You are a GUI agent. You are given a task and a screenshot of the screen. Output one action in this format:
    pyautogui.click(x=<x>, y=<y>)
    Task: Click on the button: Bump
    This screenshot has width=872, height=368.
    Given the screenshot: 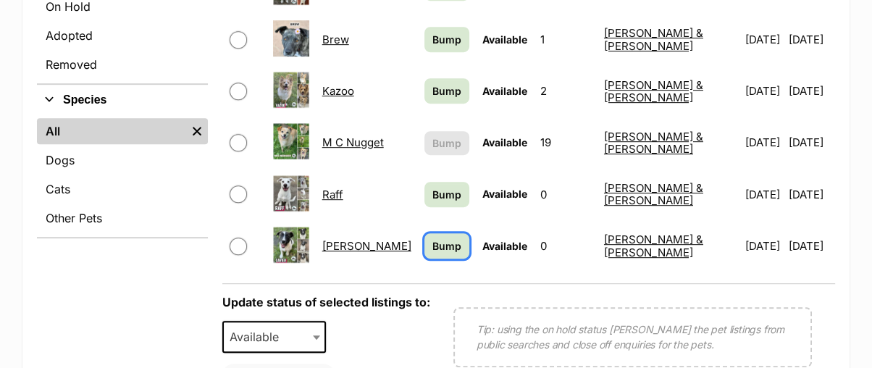 What is the action you would take?
    pyautogui.click(x=447, y=143)
    